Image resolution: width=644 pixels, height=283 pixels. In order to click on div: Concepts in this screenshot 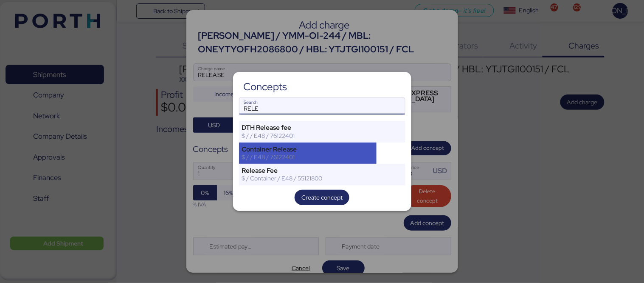, I will do `click(265, 87)`.